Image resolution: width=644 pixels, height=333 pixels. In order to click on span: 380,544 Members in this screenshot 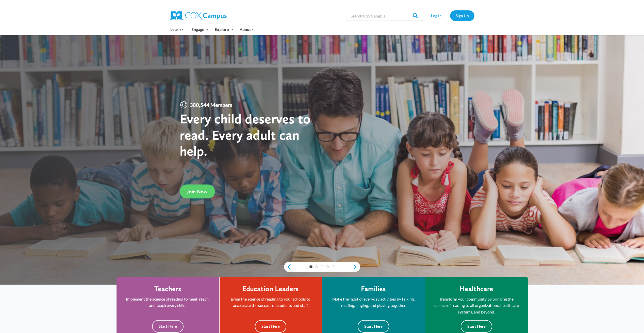, I will do `click(211, 105)`.